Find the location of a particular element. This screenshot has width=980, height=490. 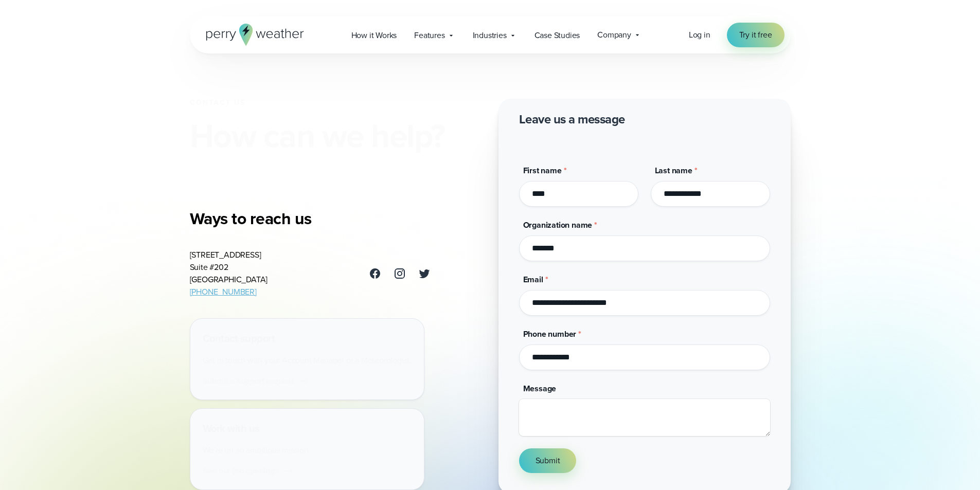

span: Message is located at coordinates (539, 388).